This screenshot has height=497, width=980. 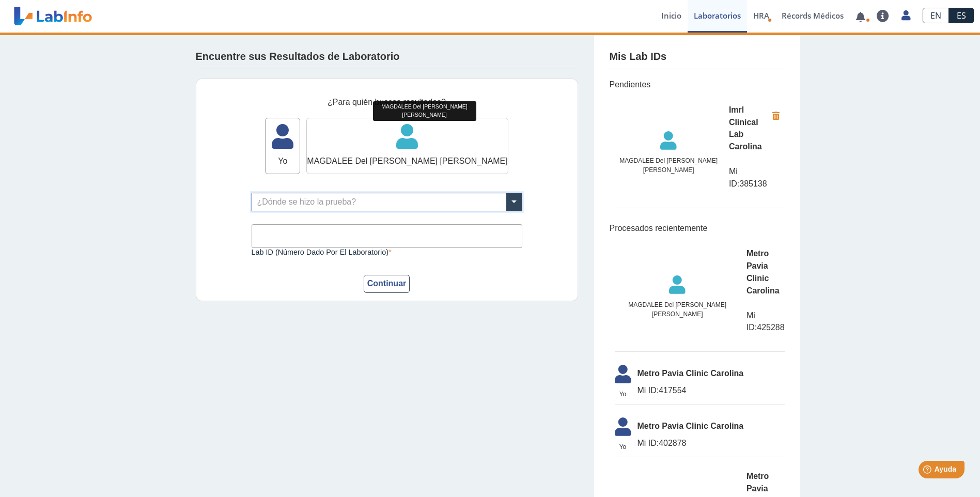 I want to click on span: 417554, so click(x=711, y=390).